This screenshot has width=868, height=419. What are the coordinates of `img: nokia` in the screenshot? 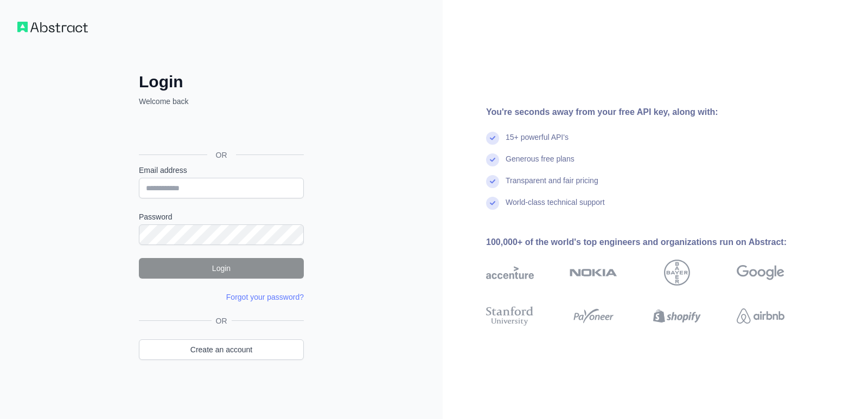 It's located at (593, 273).